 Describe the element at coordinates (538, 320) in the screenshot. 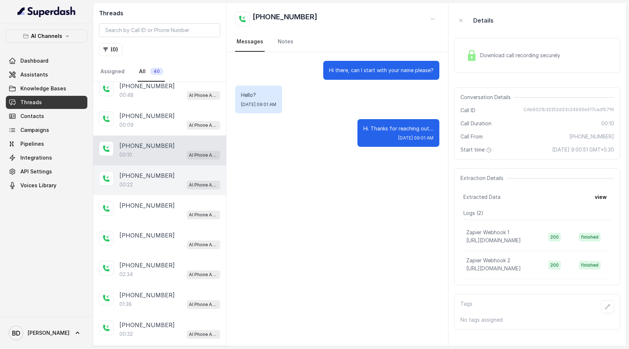

I see `p: No tags assigned` at that location.